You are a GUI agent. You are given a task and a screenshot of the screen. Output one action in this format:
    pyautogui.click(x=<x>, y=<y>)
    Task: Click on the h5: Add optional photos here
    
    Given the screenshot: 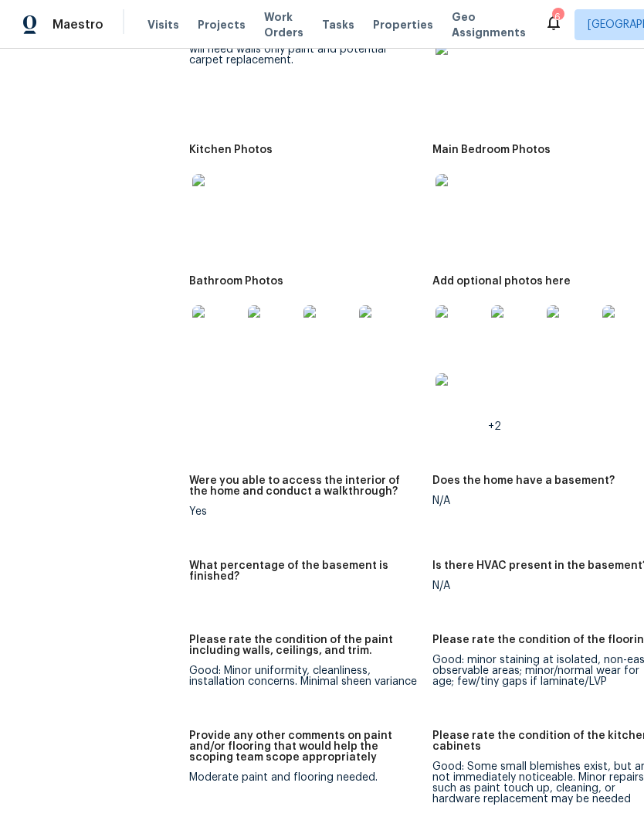 What is the action you would take?
    pyautogui.click(x=501, y=281)
    